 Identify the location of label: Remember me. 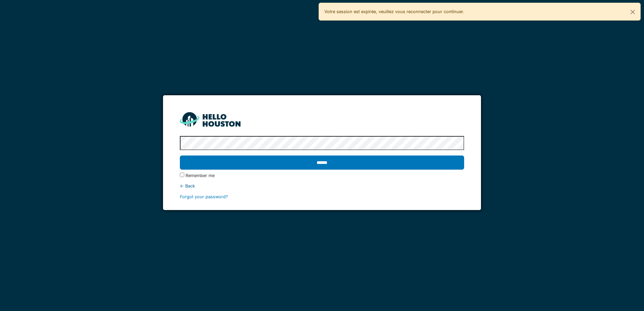
(200, 175).